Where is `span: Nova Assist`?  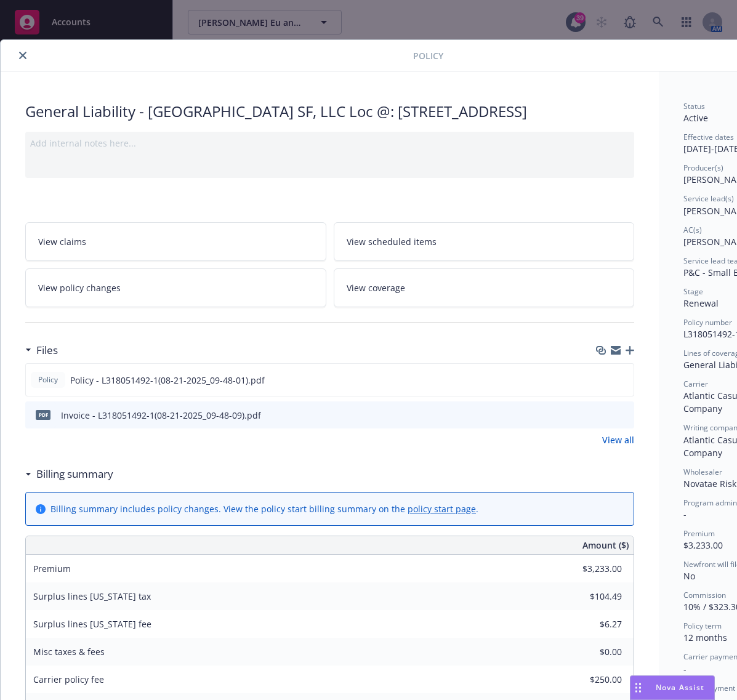 span: Nova Assist is located at coordinates (680, 687).